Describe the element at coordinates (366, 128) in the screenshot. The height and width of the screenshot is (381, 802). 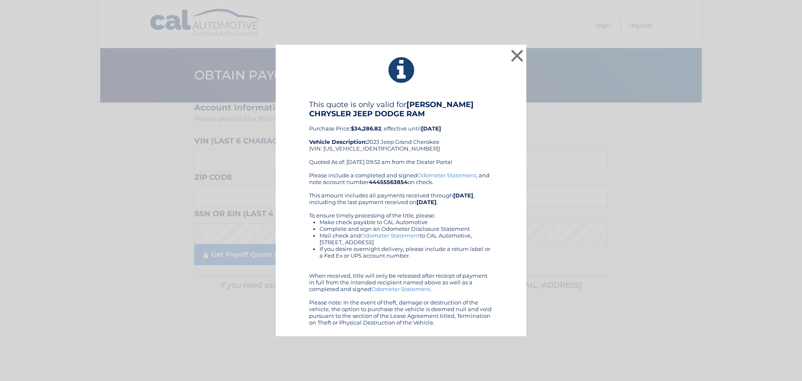
I see `b: $34,286.82` at that location.